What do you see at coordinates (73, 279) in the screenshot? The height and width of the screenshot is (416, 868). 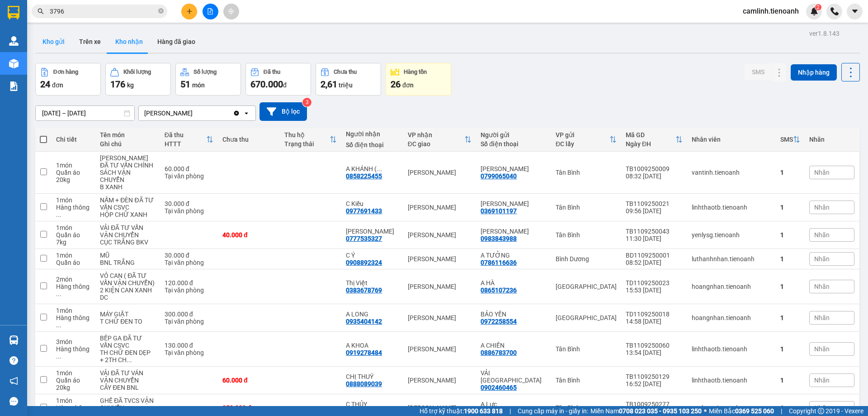 I see `div: 2 món` at bounding box center [73, 279].